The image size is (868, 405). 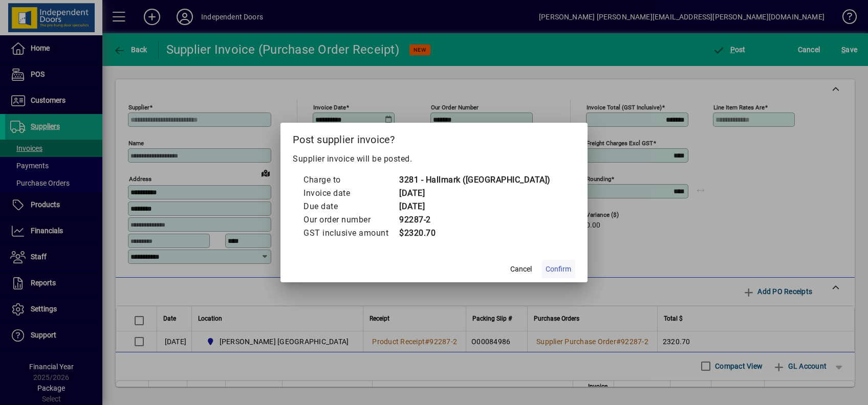 I want to click on button: Cancel, so click(x=522, y=269).